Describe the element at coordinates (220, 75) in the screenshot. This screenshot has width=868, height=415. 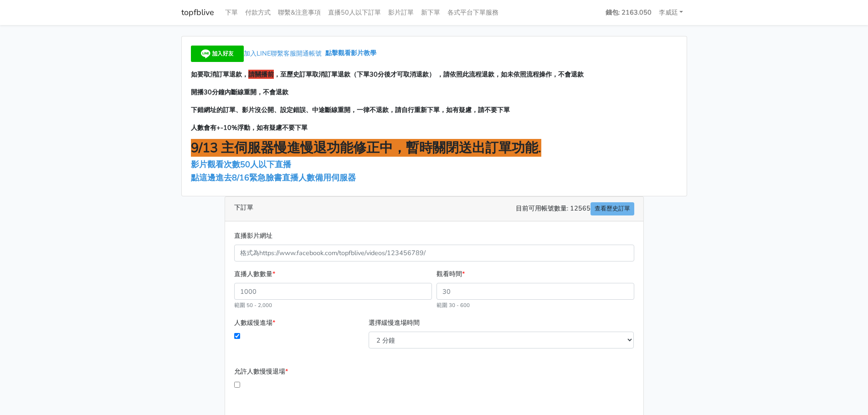
I see `span: 如要取消訂單退款，` at that location.